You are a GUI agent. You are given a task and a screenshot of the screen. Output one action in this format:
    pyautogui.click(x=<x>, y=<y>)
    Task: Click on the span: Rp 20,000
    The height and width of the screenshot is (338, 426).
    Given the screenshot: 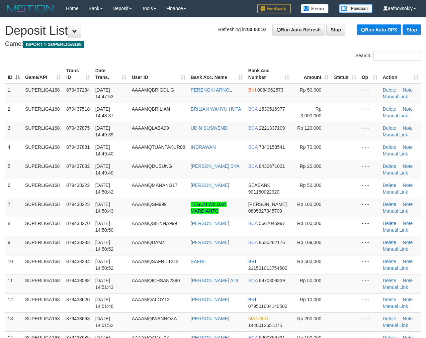 What is the action you would take?
    pyautogui.click(x=310, y=166)
    